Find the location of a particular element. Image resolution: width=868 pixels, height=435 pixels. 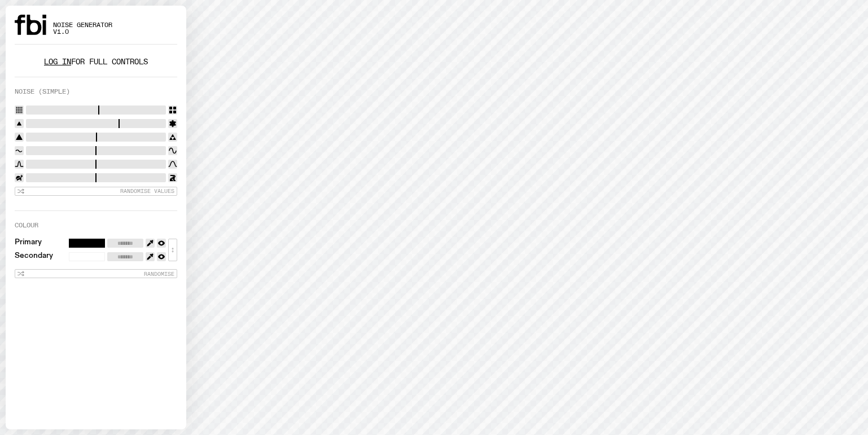

span: Noise Generator is located at coordinates (82, 25).